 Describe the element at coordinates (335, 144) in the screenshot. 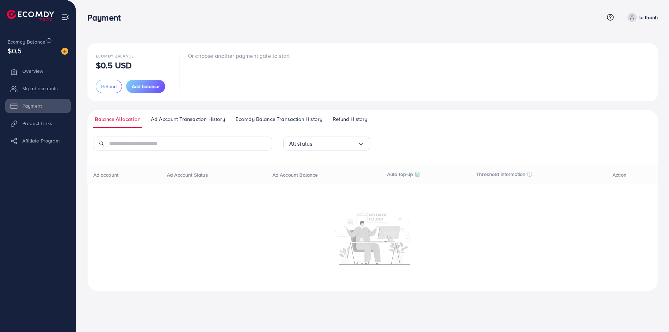

I see `input: Search for option` at that location.